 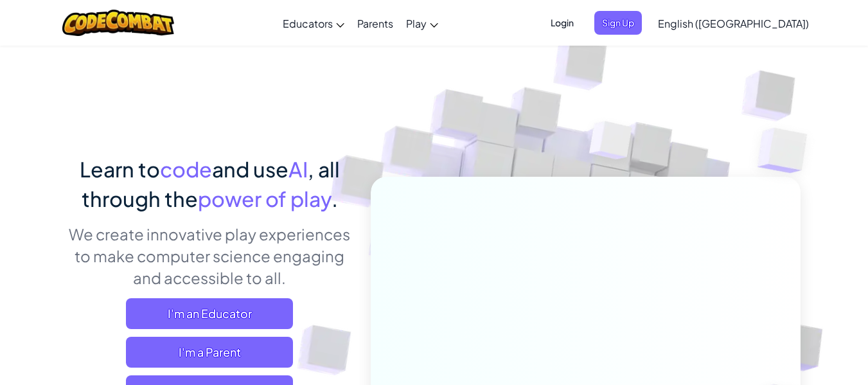 What do you see at coordinates (298, 169) in the screenshot?
I see `span: AI` at bounding box center [298, 169].